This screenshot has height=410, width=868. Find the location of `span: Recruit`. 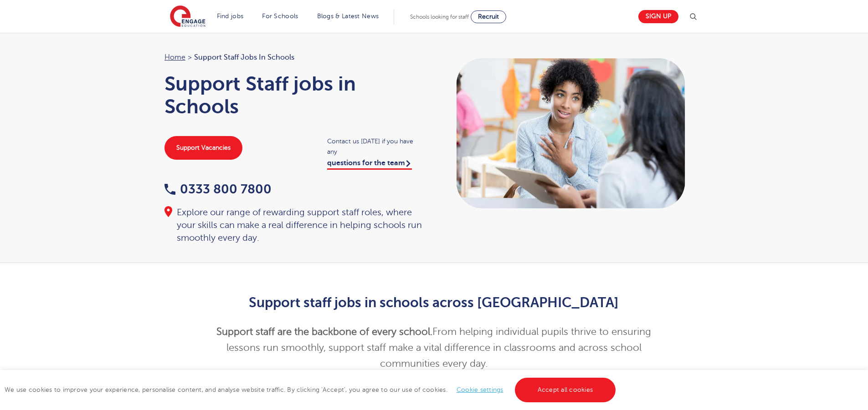

span: Recruit is located at coordinates (488, 16).